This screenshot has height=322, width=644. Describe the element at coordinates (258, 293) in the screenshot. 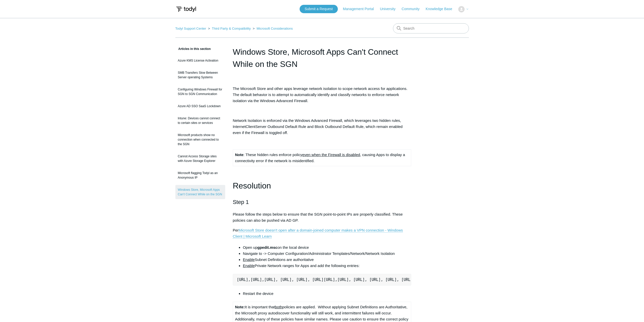

I see `span: Restart the device` at that location.